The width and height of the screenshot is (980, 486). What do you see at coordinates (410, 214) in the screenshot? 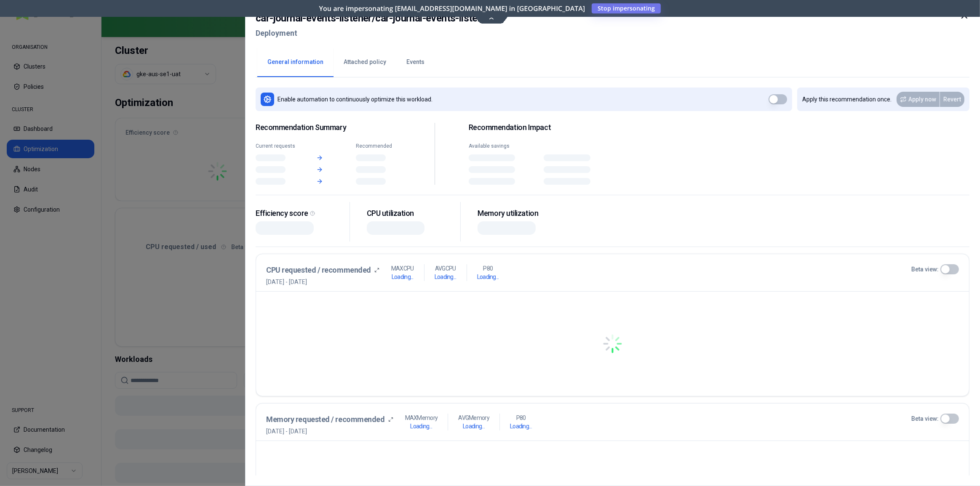
I see `div: CPU utilization` at bounding box center [410, 214].